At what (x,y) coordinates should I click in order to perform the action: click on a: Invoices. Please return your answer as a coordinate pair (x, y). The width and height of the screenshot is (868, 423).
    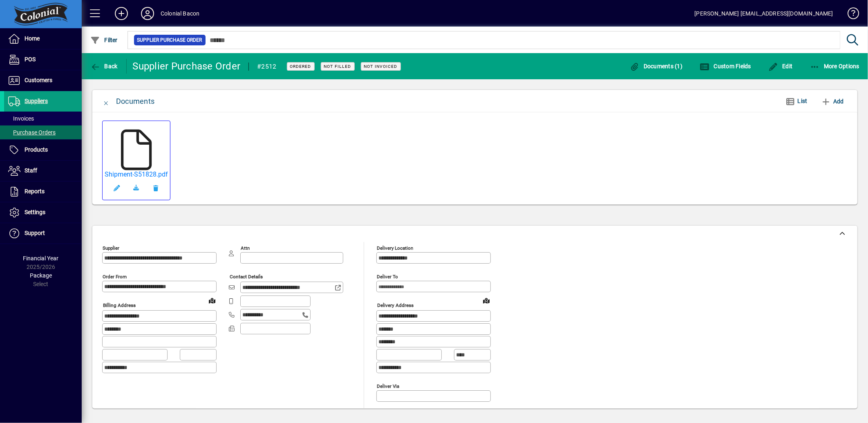
    Looking at the image, I should click on (43, 119).